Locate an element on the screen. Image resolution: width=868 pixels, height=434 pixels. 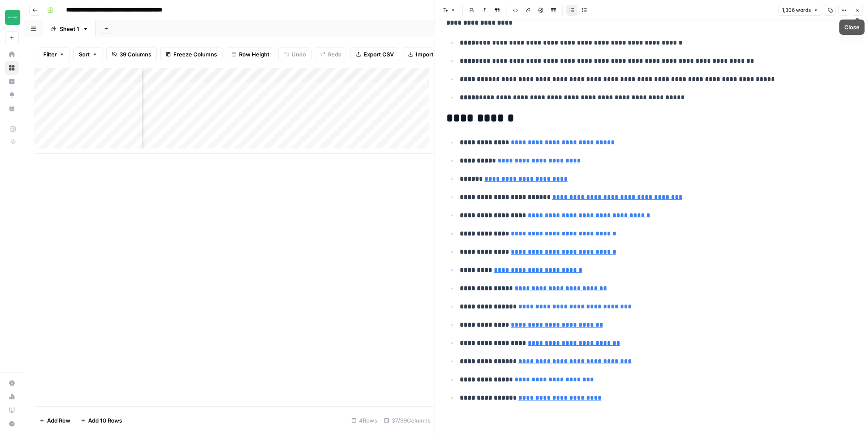
button: Row Height is located at coordinates (250, 54).